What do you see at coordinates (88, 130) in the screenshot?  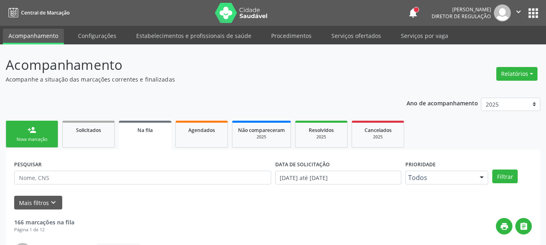 I see `span: Solicitados` at bounding box center [88, 130].